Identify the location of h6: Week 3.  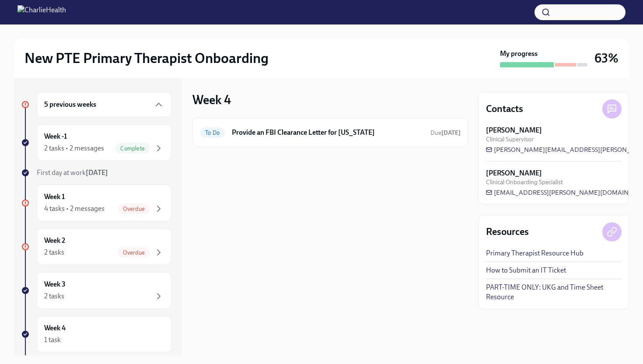
(55, 284).